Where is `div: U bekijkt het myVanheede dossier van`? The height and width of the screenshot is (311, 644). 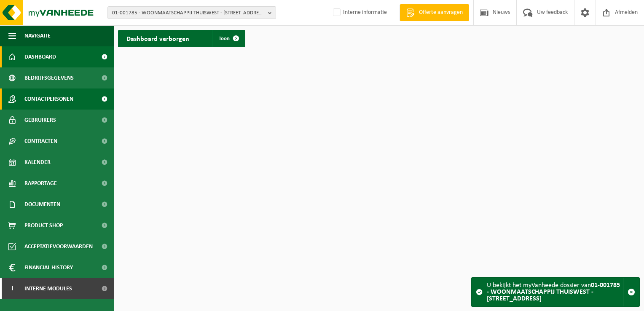 div: U bekijkt het myVanheede dossier van is located at coordinates (555, 292).